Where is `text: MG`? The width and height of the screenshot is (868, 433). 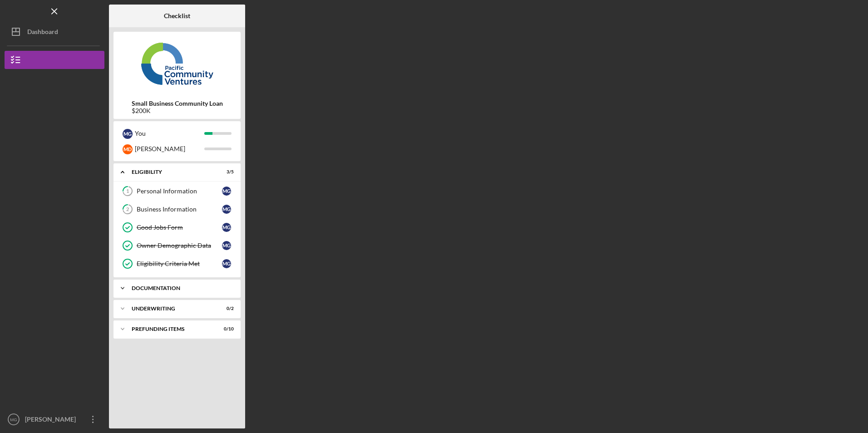 text: MG is located at coordinates (13, 419).